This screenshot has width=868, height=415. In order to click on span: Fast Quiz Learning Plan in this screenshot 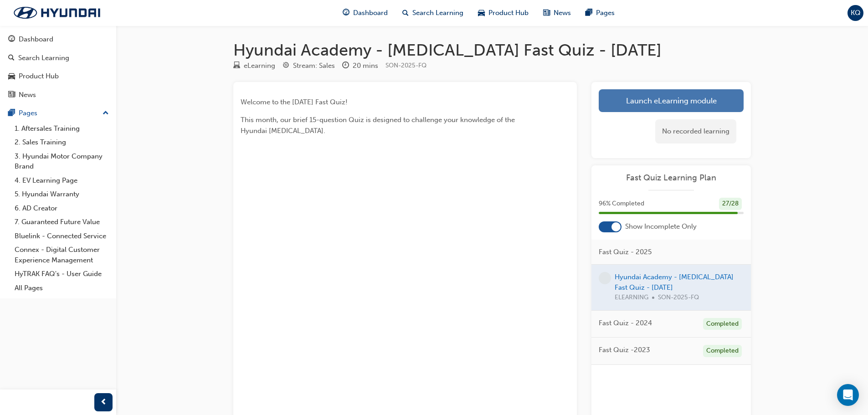, I will do `click(671, 178)`.